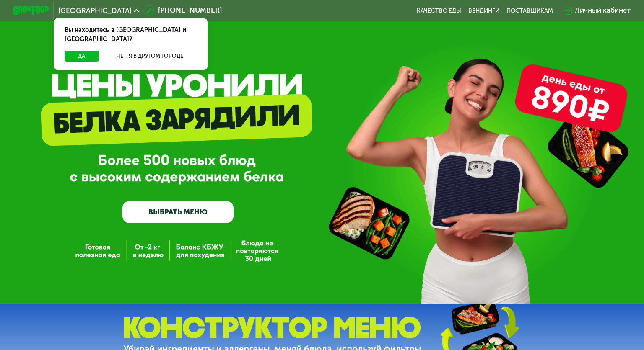 The width and height of the screenshot is (644, 350). What do you see at coordinates (149, 56) in the screenshot?
I see `button: Нет, я в другом городе` at bounding box center [149, 56].